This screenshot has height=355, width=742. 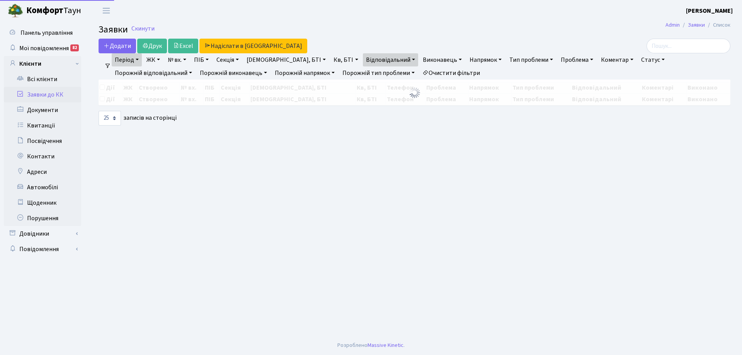 What do you see at coordinates (183, 46) in the screenshot?
I see `a: Excel` at bounding box center [183, 46].